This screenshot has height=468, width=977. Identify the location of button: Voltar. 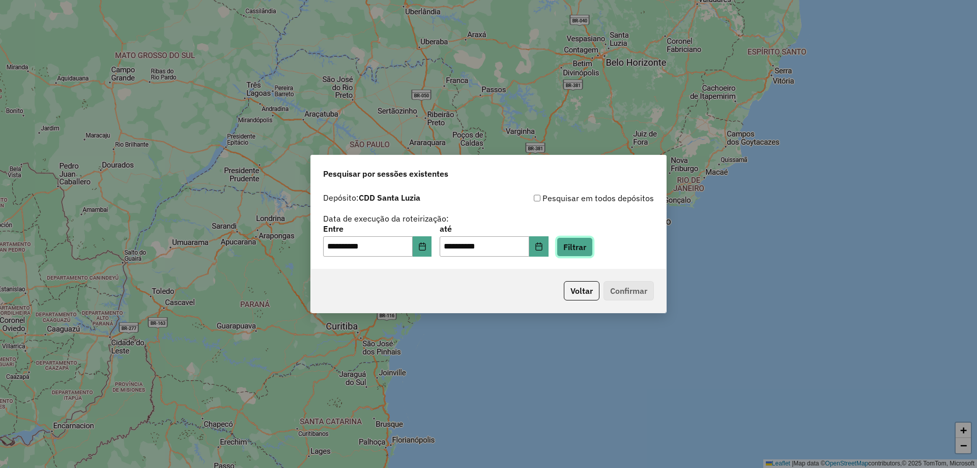
(582, 291).